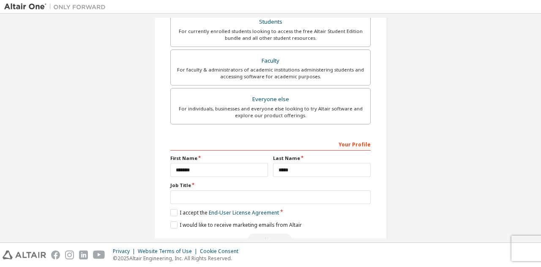 The height and width of the screenshot is (267, 541). I want to click on label: First Name, so click(219, 158).